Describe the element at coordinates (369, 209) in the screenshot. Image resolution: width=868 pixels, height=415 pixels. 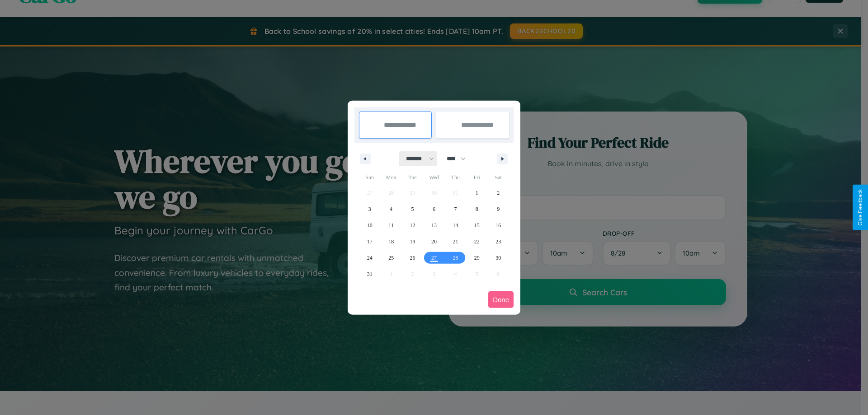
I see `span: 3` at that location.